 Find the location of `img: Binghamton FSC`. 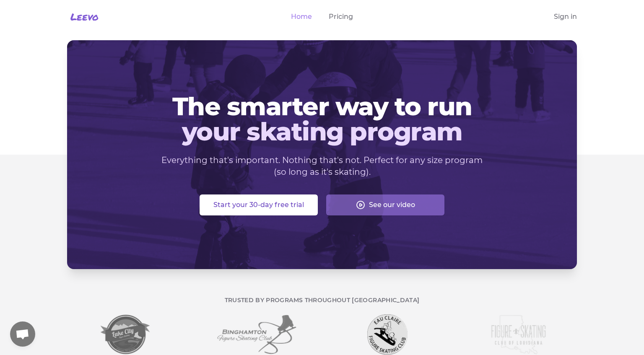

img: Binghamton FSC is located at coordinates (256, 334).